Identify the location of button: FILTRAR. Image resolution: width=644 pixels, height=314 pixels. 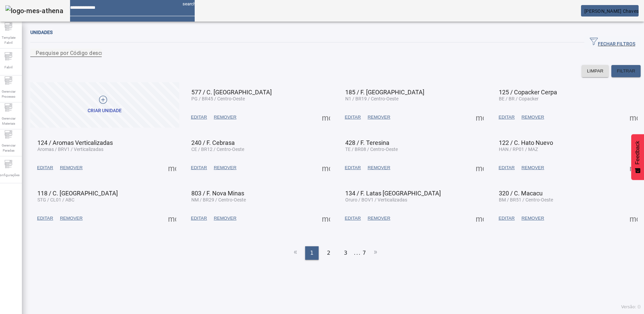
(626, 71).